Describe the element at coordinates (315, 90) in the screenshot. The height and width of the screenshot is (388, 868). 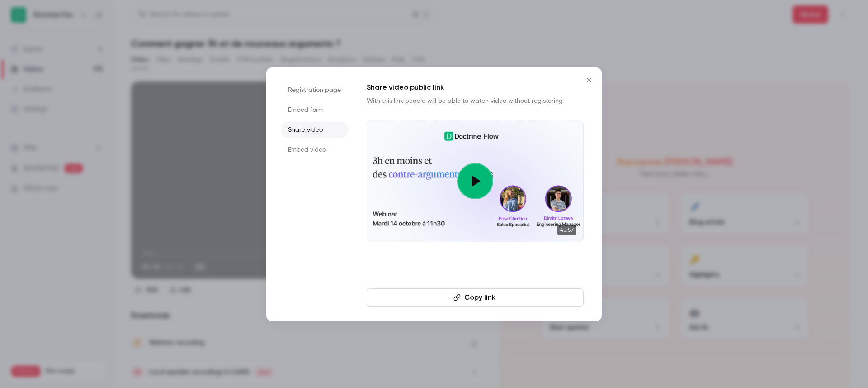
I see `li: Registration page` at that location.